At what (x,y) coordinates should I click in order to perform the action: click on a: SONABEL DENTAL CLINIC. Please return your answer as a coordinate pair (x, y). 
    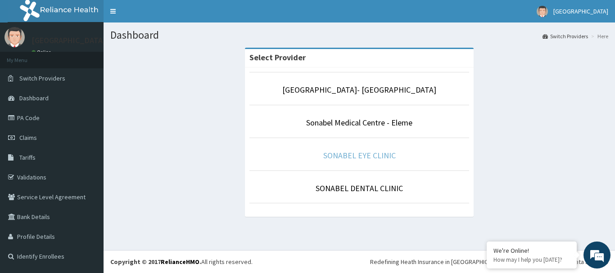
    Looking at the image, I should click on (359, 188).